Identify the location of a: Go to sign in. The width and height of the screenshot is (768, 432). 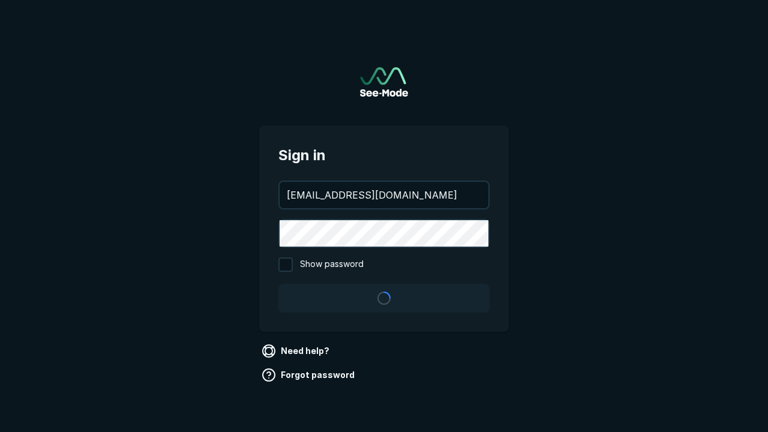
(384, 82).